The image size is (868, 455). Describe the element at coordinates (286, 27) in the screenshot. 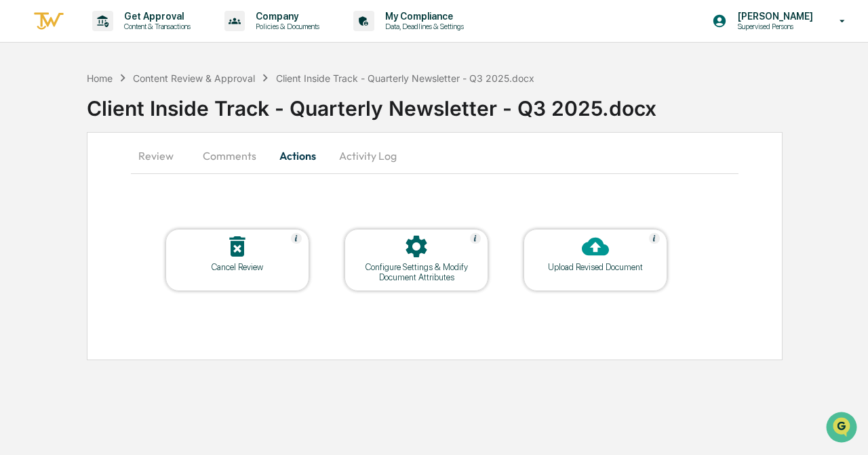

I see `p: Policies & Documents` at that location.